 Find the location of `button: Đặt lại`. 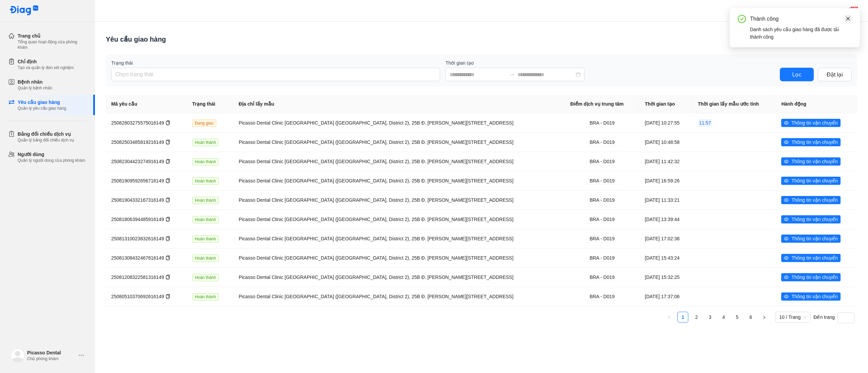

button: Đặt lại is located at coordinates (835, 74).